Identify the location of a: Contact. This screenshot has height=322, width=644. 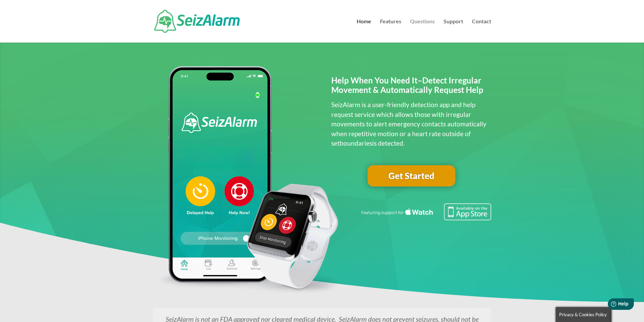
(481, 31).